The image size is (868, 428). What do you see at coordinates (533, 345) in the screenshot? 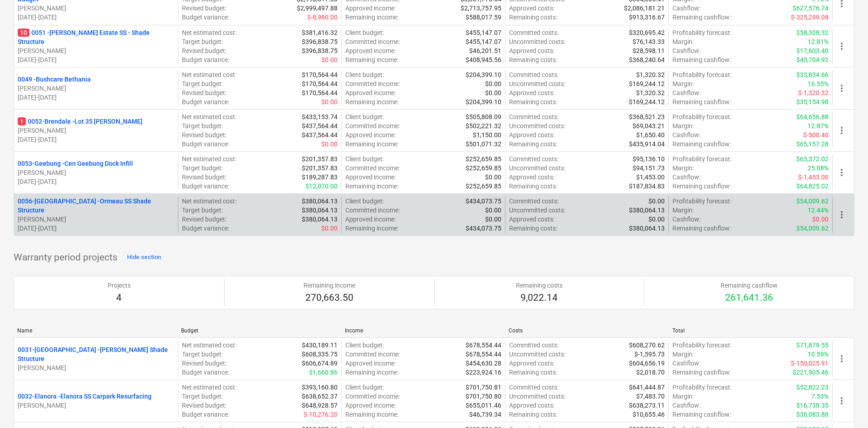
I see `p: Committed costs :` at bounding box center [533, 345].